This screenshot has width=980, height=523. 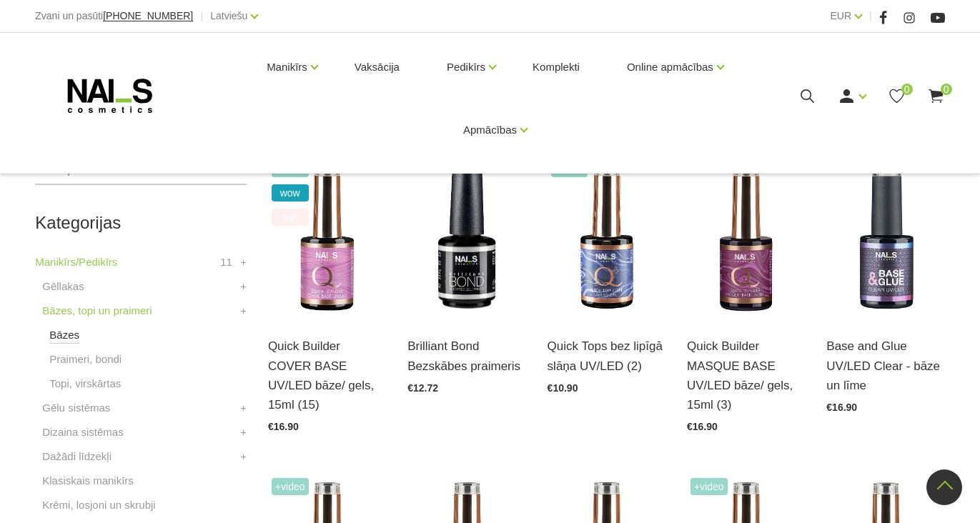 What do you see at coordinates (556, 67) in the screenshot?
I see `a: Komplekti` at bounding box center [556, 67].